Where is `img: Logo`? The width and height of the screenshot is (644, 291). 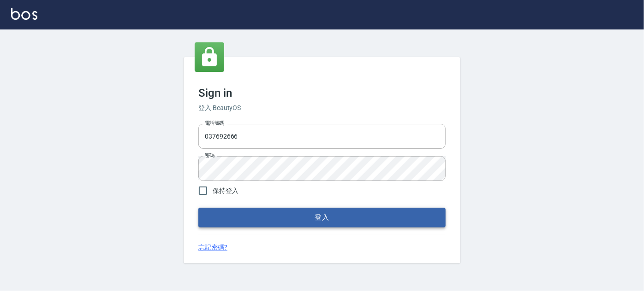 img: Logo is located at coordinates (24, 14).